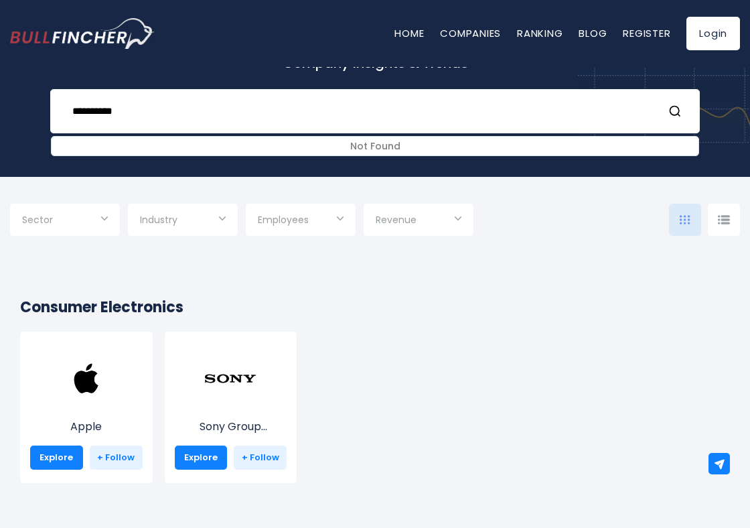  Describe the element at coordinates (593, 33) in the screenshot. I see `a: Blog` at that location.